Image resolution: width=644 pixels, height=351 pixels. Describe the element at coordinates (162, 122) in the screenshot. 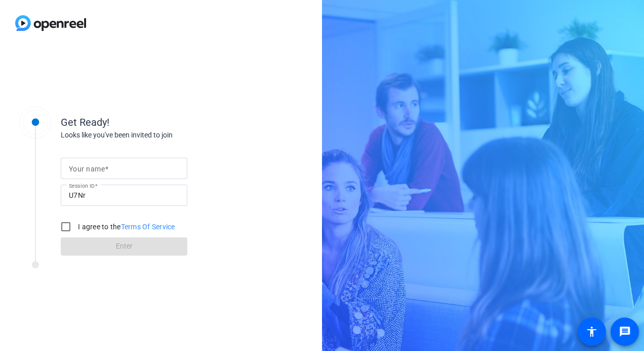

I see `div: Get Ready!` at that location.